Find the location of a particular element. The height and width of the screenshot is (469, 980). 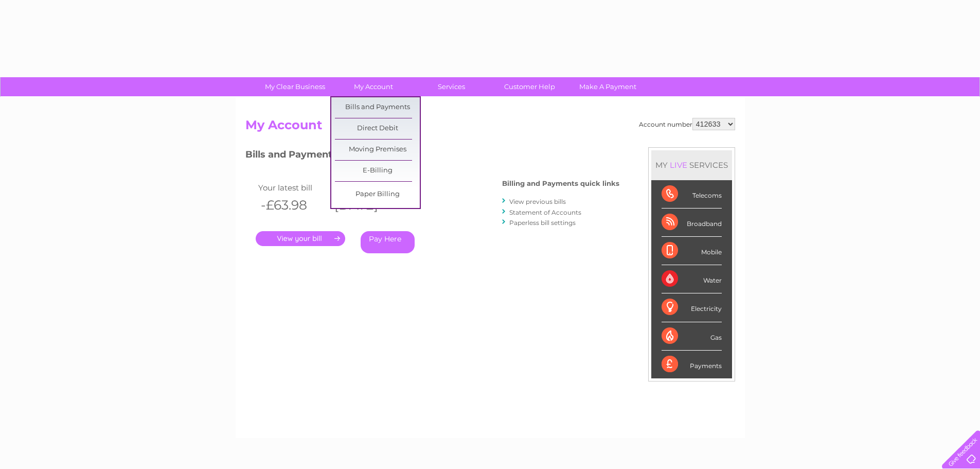

div: Electricity is located at coordinates (692, 307).